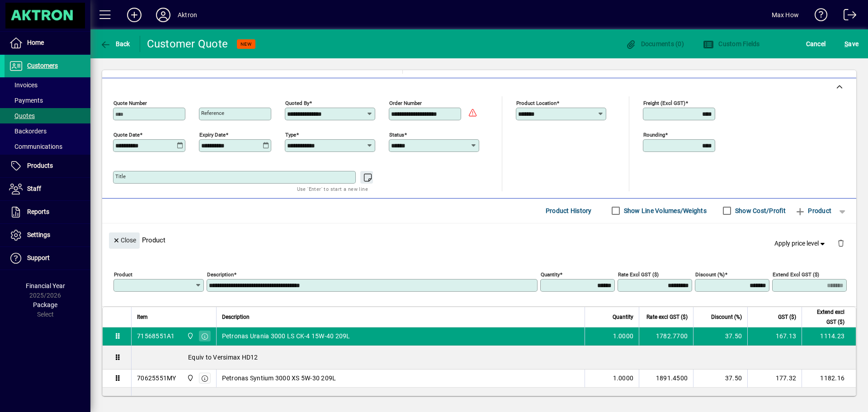  What do you see at coordinates (842, 244) in the screenshot?
I see `button: Delete` at bounding box center [842, 244].